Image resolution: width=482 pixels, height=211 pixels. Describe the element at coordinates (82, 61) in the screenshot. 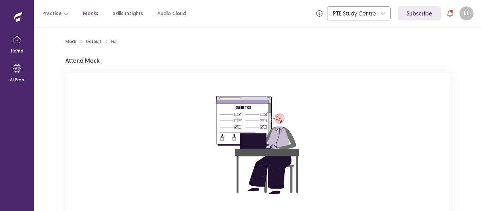

I see `p: Attend Mock` at that location.